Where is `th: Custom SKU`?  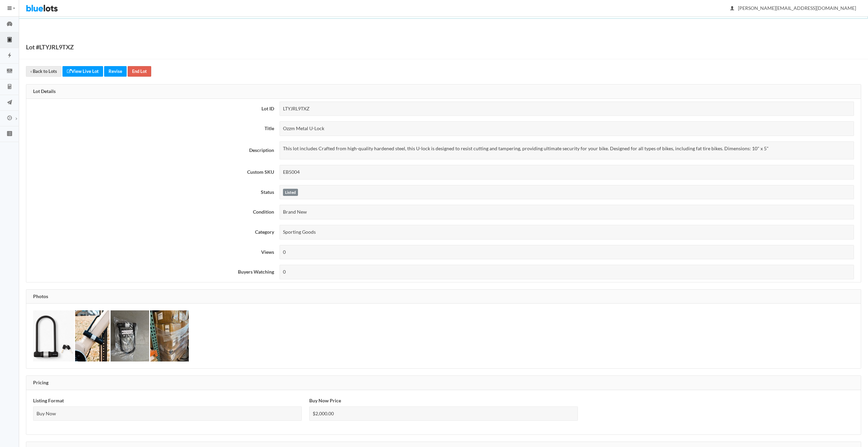 th: Custom SKU is located at coordinates (151, 173).